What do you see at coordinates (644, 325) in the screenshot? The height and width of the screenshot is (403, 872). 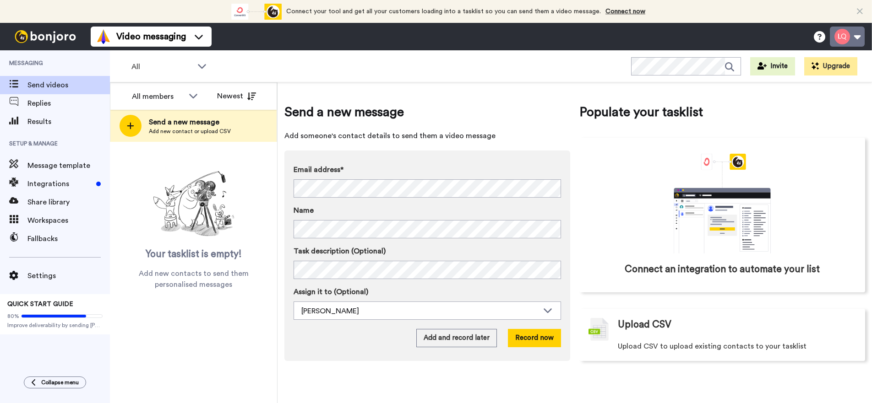 I see `span: Upload CSV` at bounding box center [644, 325].